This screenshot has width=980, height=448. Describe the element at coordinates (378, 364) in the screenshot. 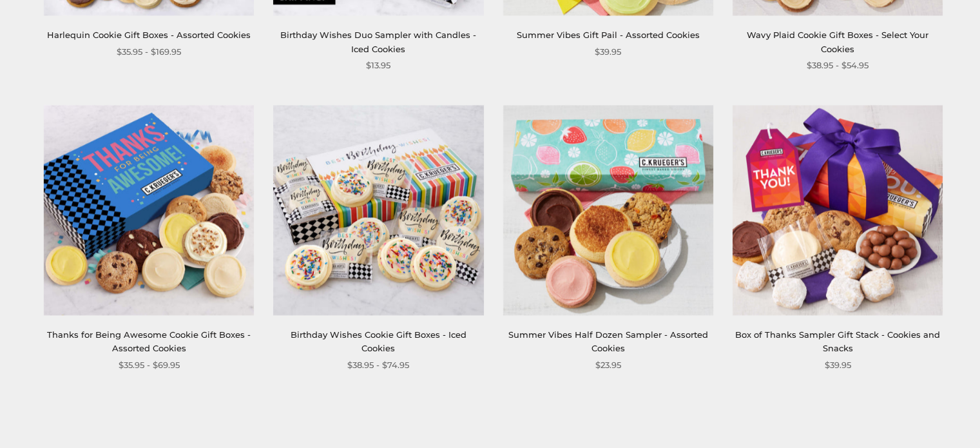

I see `span: $38.95 - $74.95` at that location.